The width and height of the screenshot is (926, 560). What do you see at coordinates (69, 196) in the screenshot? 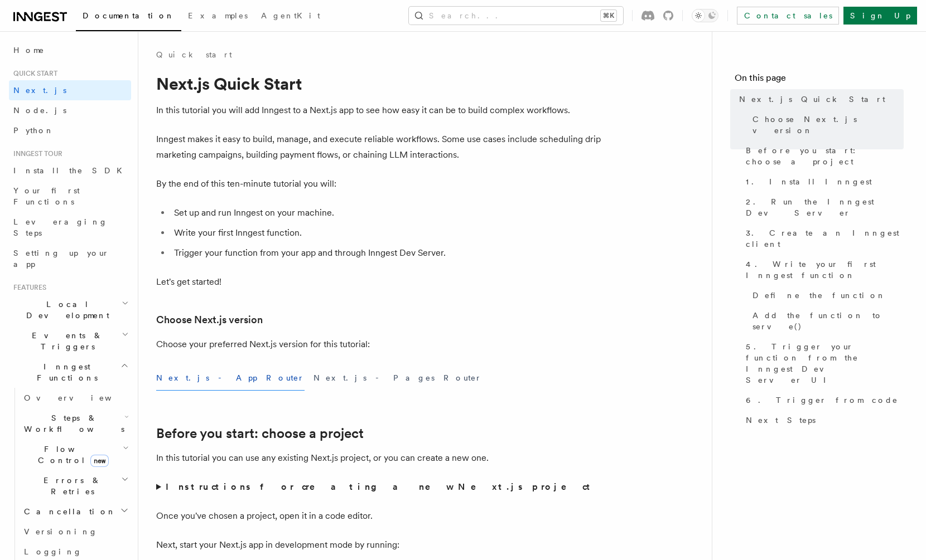
I see `a: Your first Functions` at bounding box center [69, 196].